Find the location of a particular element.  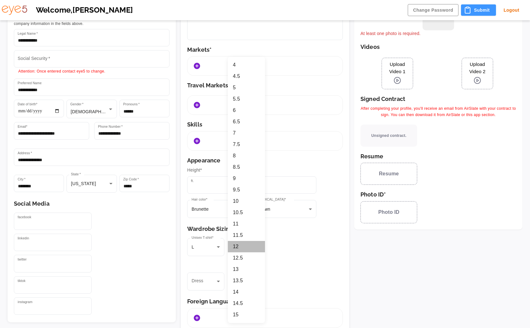

li: 14.5 is located at coordinates (246, 303).